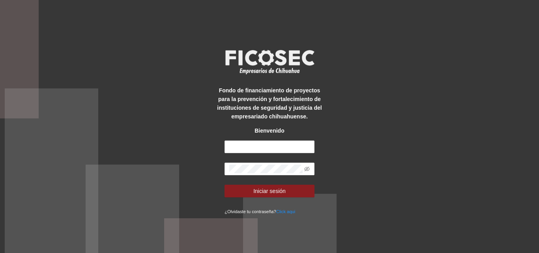 The width and height of the screenshot is (539, 253). Describe the element at coordinates (270, 62) in the screenshot. I see `img: logo` at that location.